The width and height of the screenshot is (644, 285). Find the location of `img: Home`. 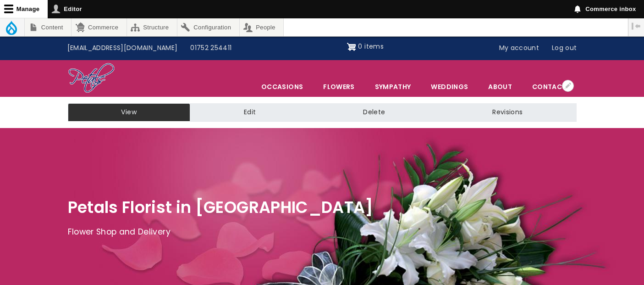

img: Home is located at coordinates (91, 79).